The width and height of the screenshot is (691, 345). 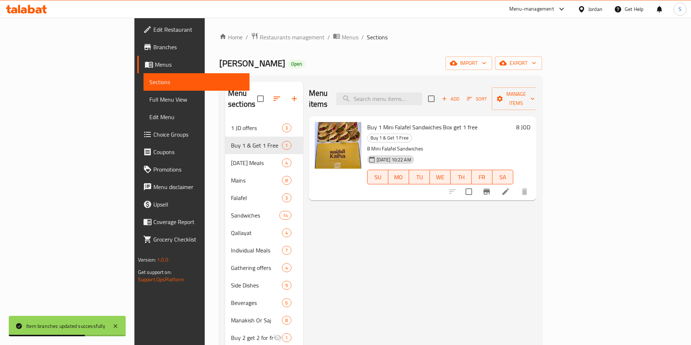 I want to click on span: Side Dishes, so click(x=257, y=285).